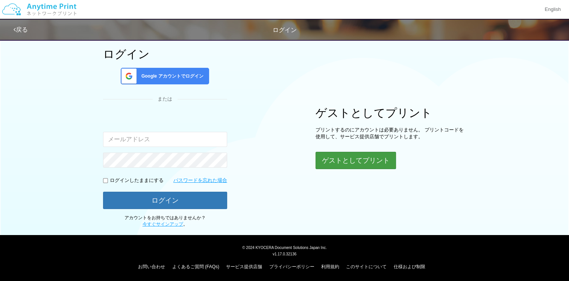  Describe the element at coordinates (284, 253) in the screenshot. I see `span: v1.17.0.32136` at that location.